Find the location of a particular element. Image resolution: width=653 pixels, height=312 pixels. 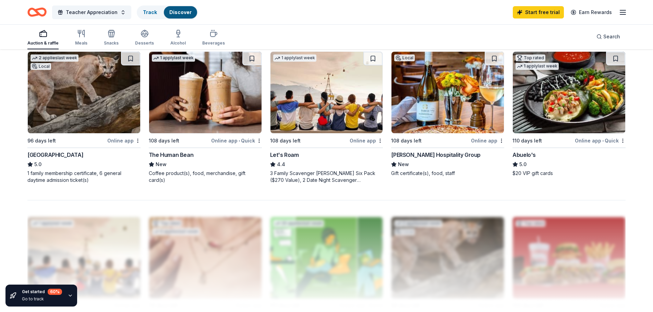

div: 110 days left is located at coordinates (527, 141).